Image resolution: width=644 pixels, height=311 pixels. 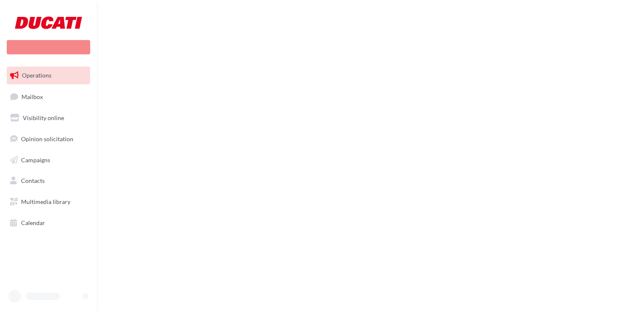 What do you see at coordinates (33, 222) in the screenshot?
I see `span: Calendar` at bounding box center [33, 222].